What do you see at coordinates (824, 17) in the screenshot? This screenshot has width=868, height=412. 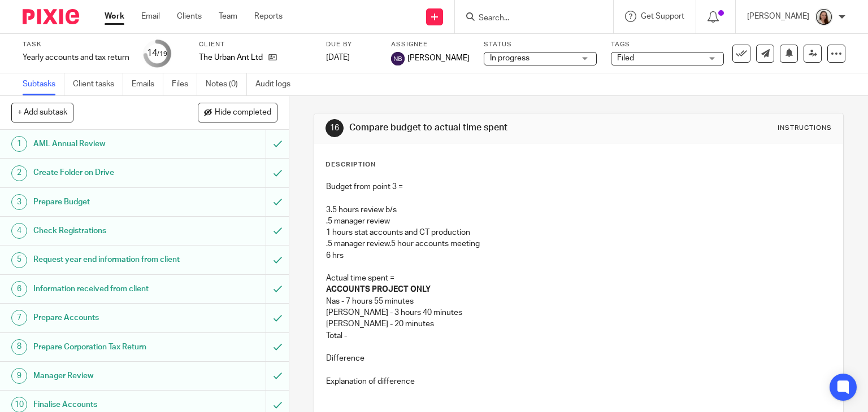 I see `img: Profile.png` at bounding box center [824, 17].